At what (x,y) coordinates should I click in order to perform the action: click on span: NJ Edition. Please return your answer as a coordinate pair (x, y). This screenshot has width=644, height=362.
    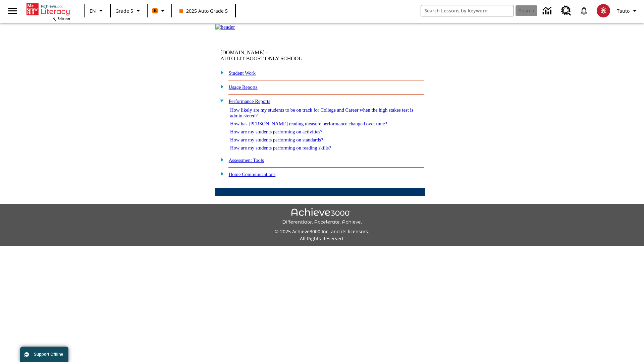
    Looking at the image, I should click on (61, 18).